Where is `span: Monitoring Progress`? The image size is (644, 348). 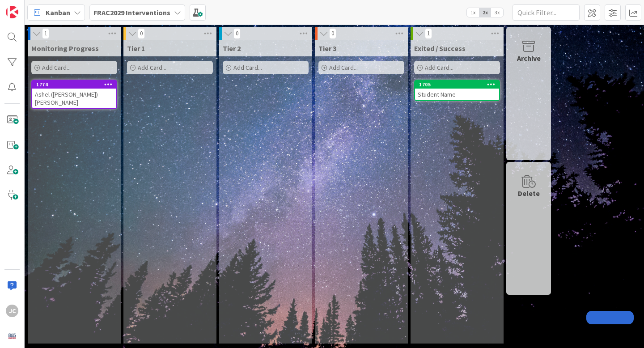
span: Monitoring Progress is located at coordinates (64, 48).